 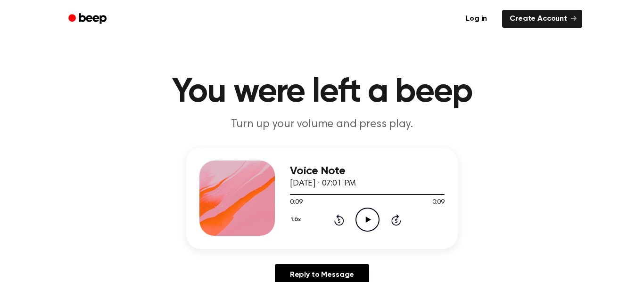 I want to click on button: 1.0x, so click(x=297, y=220).